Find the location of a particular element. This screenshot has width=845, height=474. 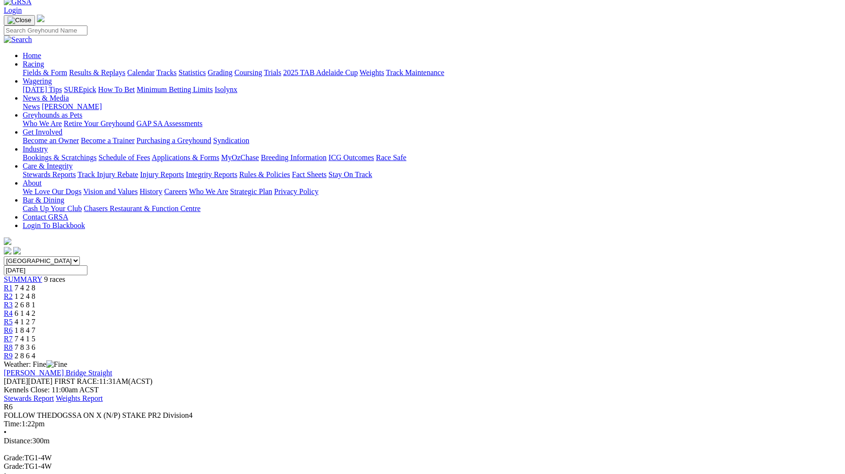

span: 2 6 8 1 is located at coordinates (25, 305).